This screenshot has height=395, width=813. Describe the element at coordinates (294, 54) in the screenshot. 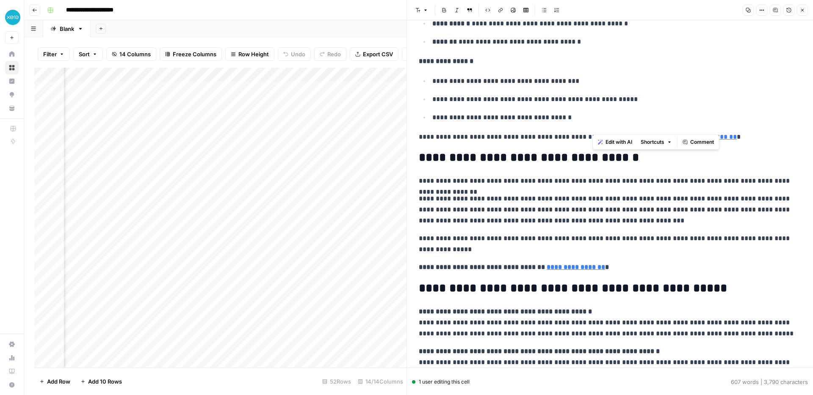

I see `button: Undo` at that location.